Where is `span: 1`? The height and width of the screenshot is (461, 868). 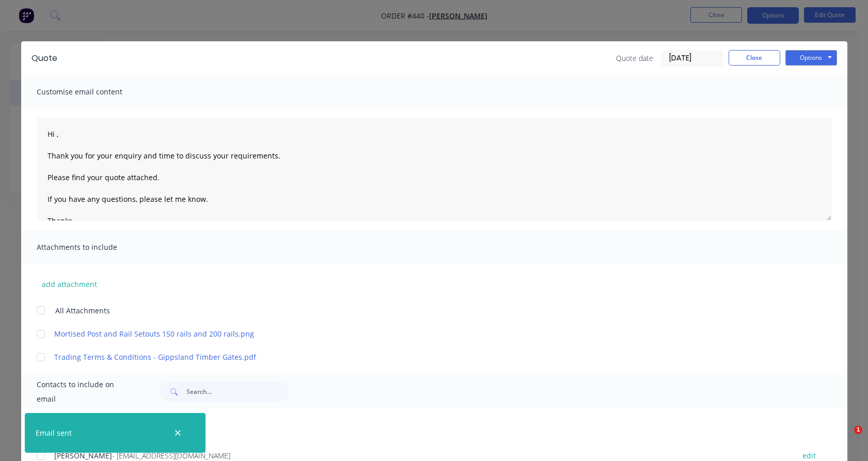 span: 1 is located at coordinates (858, 430).